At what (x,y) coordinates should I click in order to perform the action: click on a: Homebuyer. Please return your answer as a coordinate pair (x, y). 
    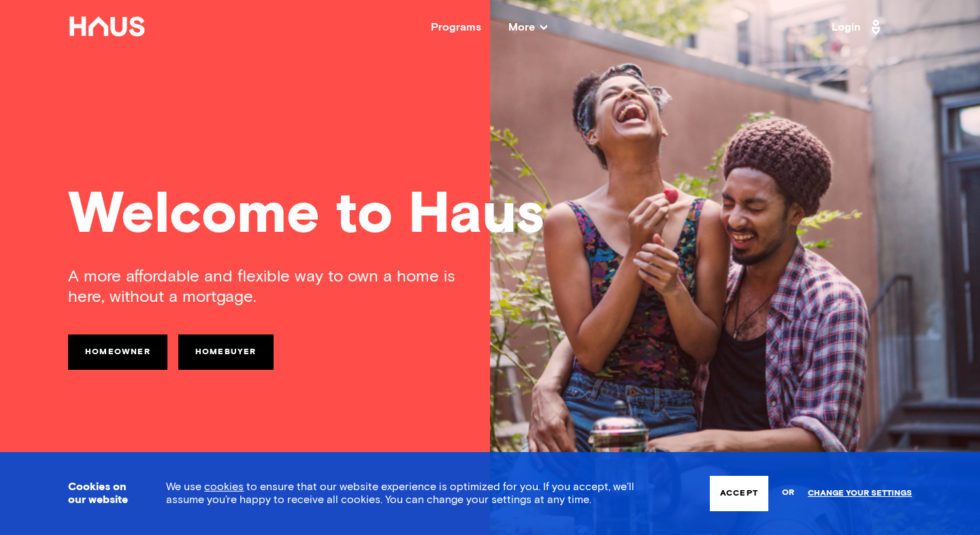
    Looking at the image, I should click on (226, 353).